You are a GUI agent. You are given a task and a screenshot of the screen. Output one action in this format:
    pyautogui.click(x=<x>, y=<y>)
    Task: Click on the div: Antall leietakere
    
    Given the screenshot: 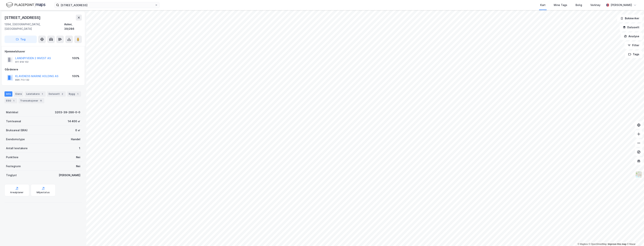 What is the action you would take?
    pyautogui.click(x=17, y=148)
    